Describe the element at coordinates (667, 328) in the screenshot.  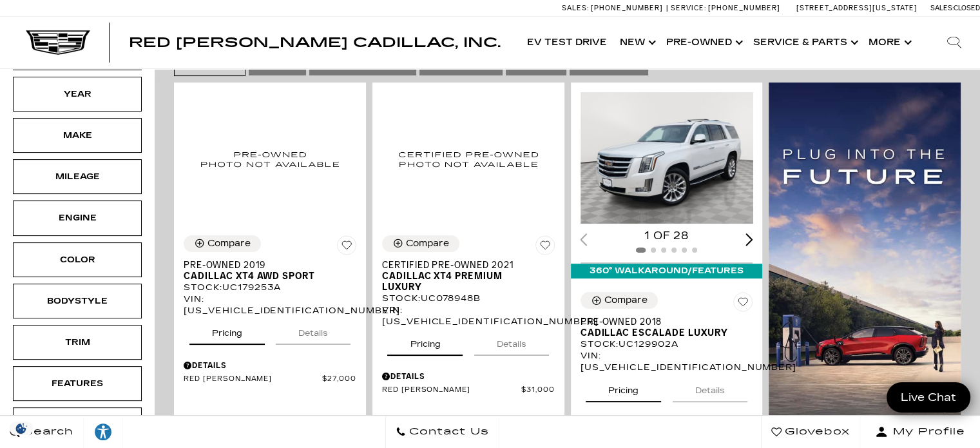
I see `a: Pre-Owned 2018Cadillac Escalade Luxury` at that location.